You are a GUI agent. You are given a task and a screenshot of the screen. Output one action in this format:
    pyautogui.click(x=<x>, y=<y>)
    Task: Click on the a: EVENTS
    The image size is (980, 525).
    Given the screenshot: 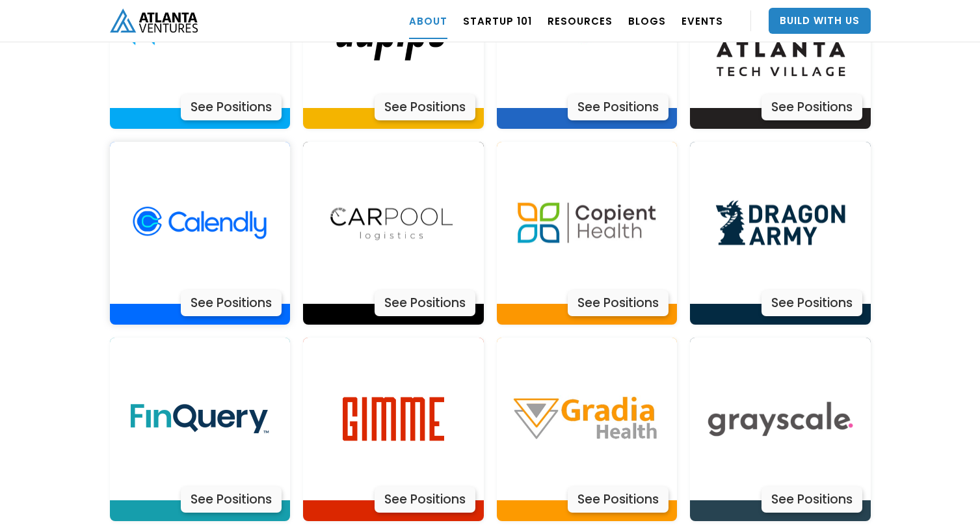 What is the action you would take?
    pyautogui.click(x=702, y=21)
    